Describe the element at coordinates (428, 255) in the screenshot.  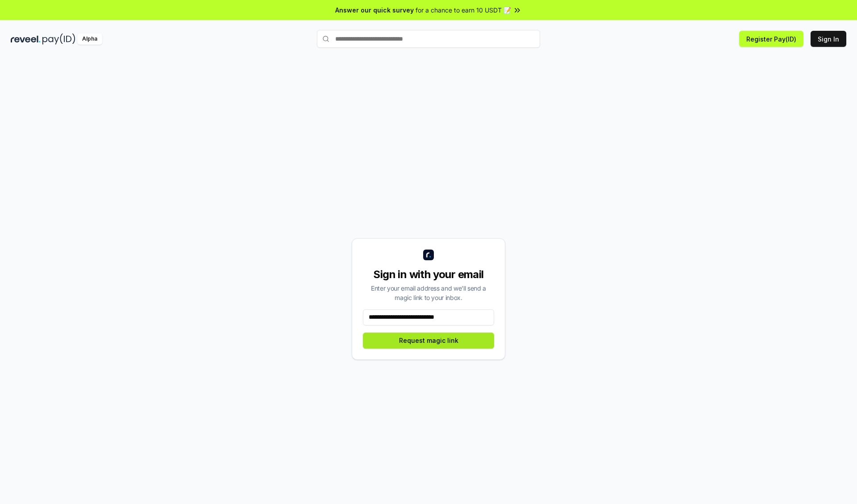
I see `img: logo_small` at that location.